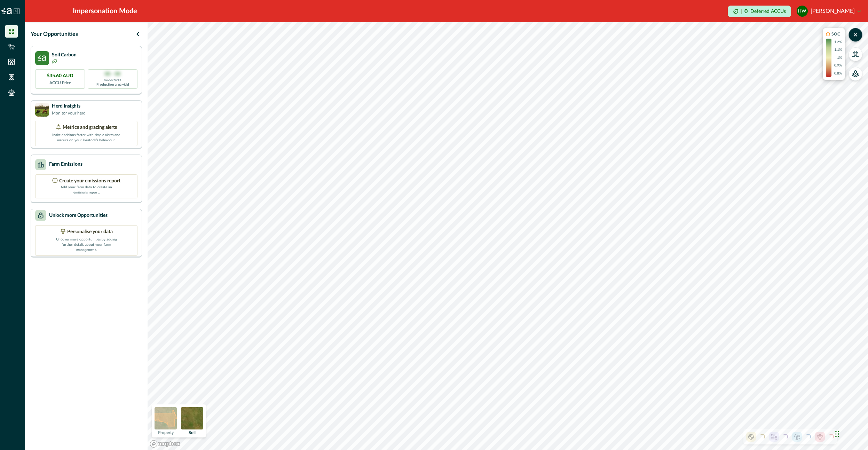  Describe the element at coordinates (87, 137) in the screenshot. I see `p: Make decisions faster with simple alerts and metrics on your livestock’s behaviour.` at that location.